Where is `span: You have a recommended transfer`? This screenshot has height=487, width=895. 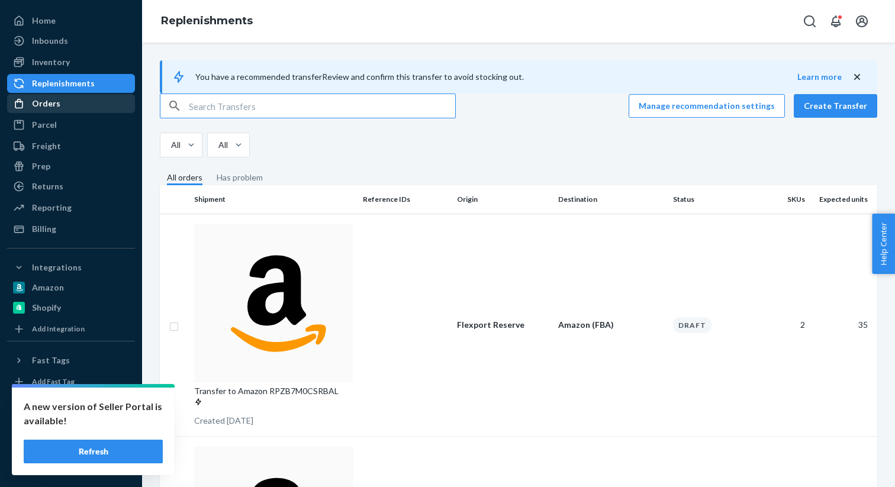
span: You have a recommended transfer is located at coordinates (259, 76).